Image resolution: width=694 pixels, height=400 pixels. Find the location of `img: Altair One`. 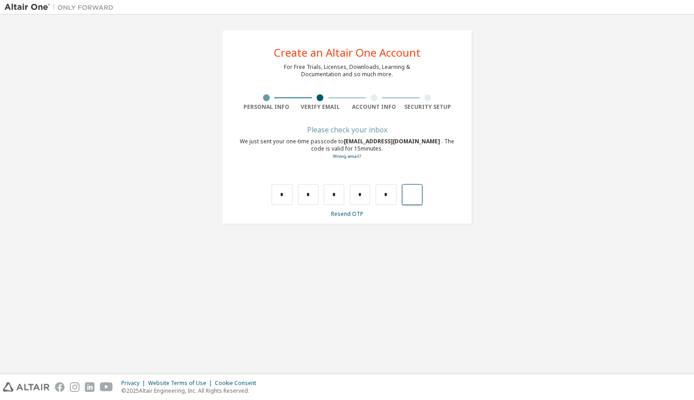

img: Altair One is located at coordinates (61, 7).